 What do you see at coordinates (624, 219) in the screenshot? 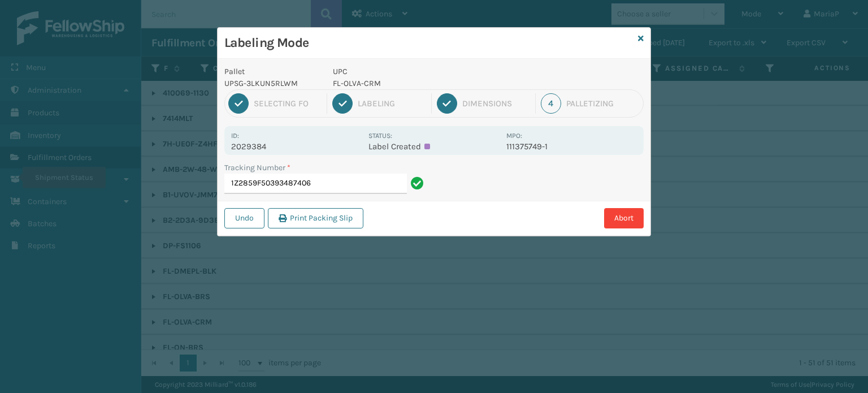
I see `button: Abort` at bounding box center [624, 219].